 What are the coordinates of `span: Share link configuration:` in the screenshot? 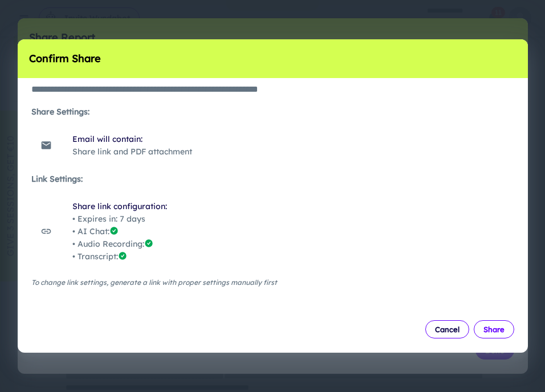 It's located at (288, 207).